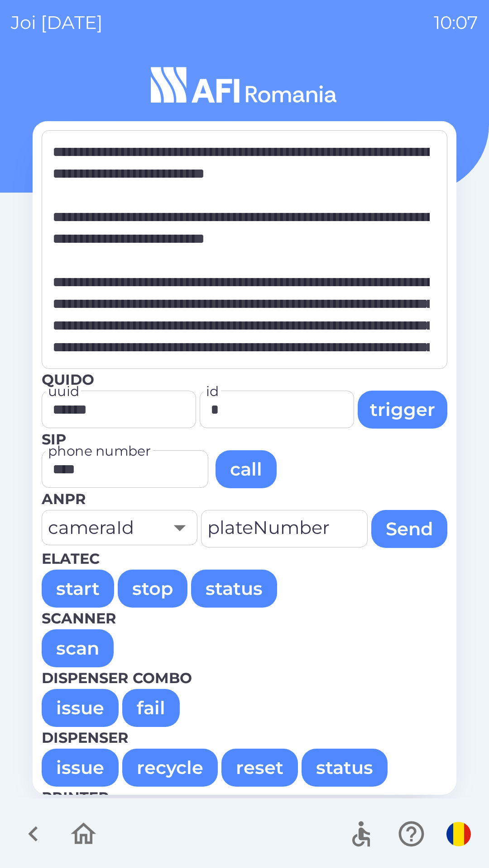  What do you see at coordinates (245, 470) in the screenshot?
I see `button: call` at bounding box center [245, 470].